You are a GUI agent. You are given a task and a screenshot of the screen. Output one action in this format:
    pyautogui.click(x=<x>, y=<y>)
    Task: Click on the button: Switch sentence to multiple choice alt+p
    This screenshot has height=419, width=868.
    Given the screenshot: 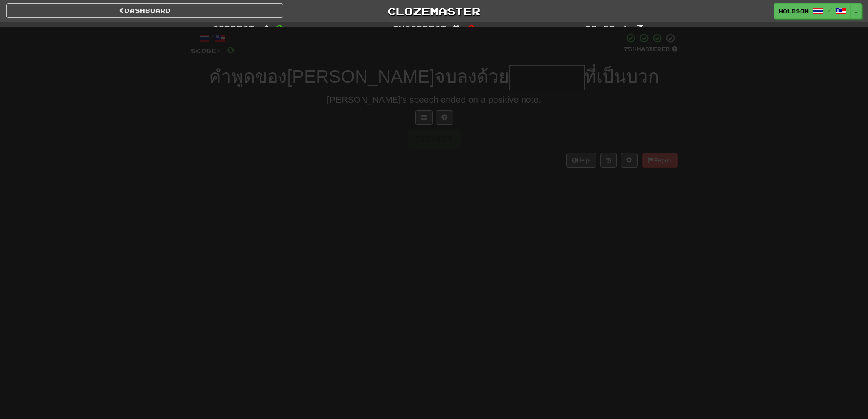 What is the action you would take?
    pyautogui.click(x=424, y=118)
    